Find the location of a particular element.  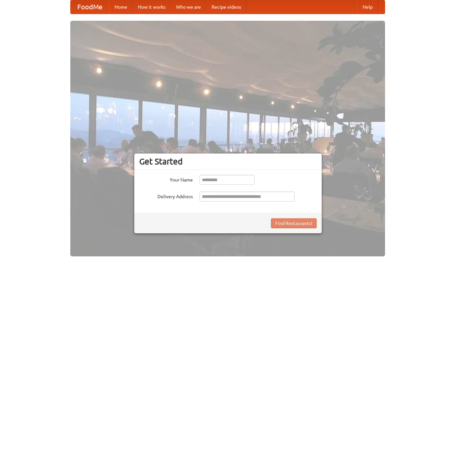

button: Find Restaurants! is located at coordinates (293, 223).